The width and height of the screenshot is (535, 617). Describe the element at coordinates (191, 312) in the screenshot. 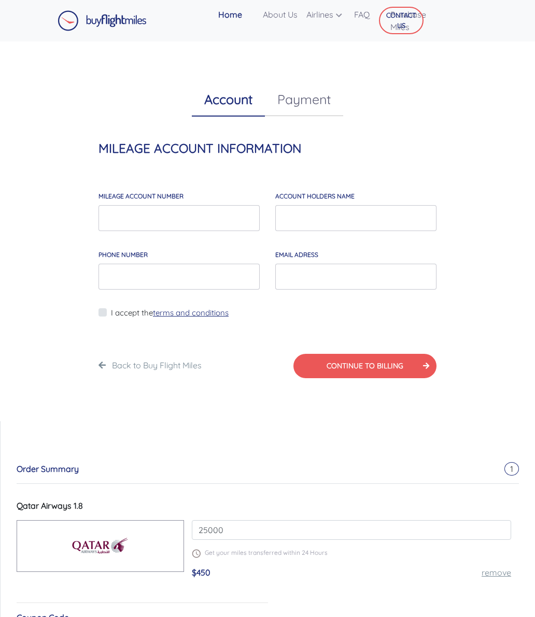

I see `a: terms and conditions` at that location.